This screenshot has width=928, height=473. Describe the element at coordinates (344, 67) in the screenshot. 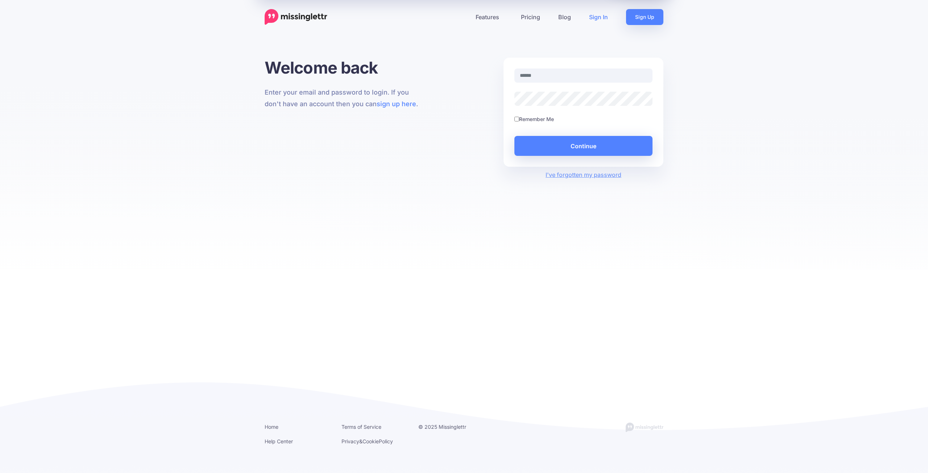

I see `h1: Welcome back` at that location.